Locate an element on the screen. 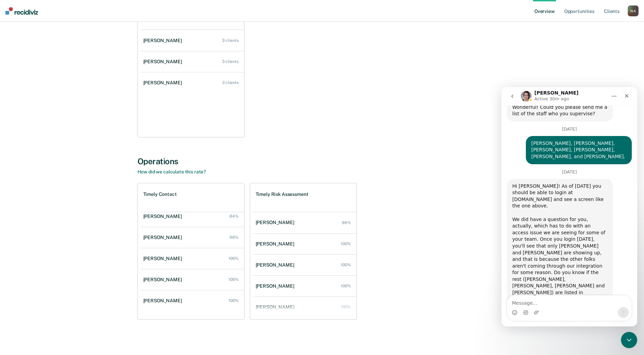  p: Active 30m ago is located at coordinates (50, 12).